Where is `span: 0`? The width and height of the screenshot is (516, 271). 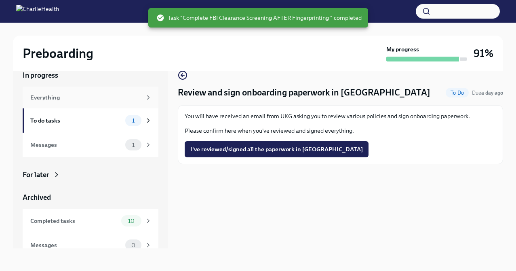 span: 0 is located at coordinates (133, 245).